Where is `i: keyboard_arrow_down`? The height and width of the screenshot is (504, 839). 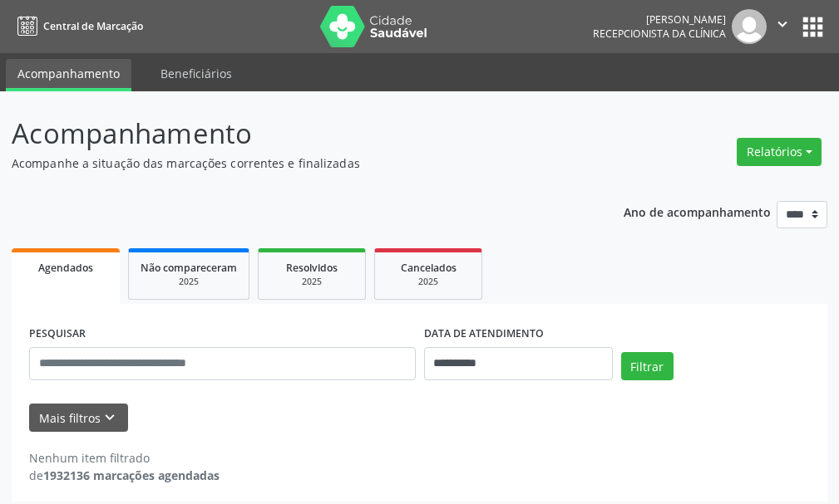 i: keyboard_arrow_down is located at coordinates (110, 418).